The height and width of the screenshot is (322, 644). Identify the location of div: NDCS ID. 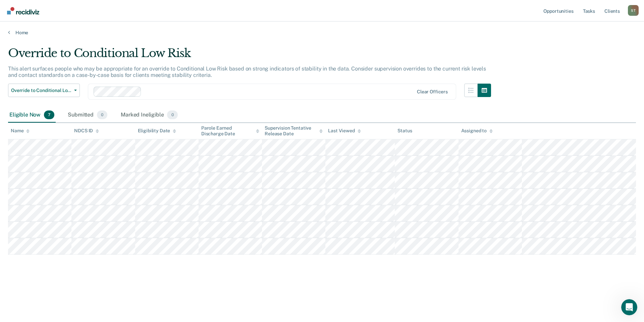
(86, 131).